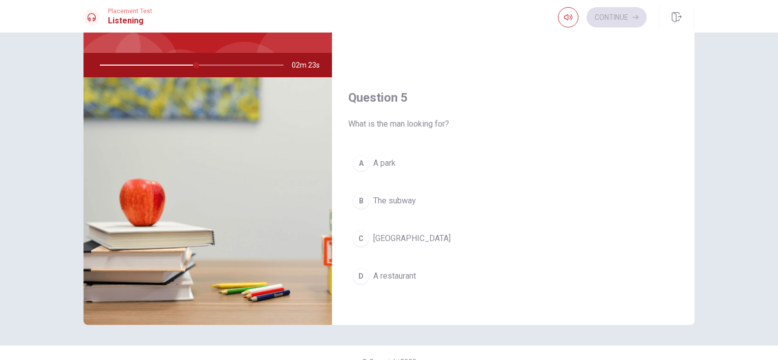  I want to click on div: A, so click(361, 163).